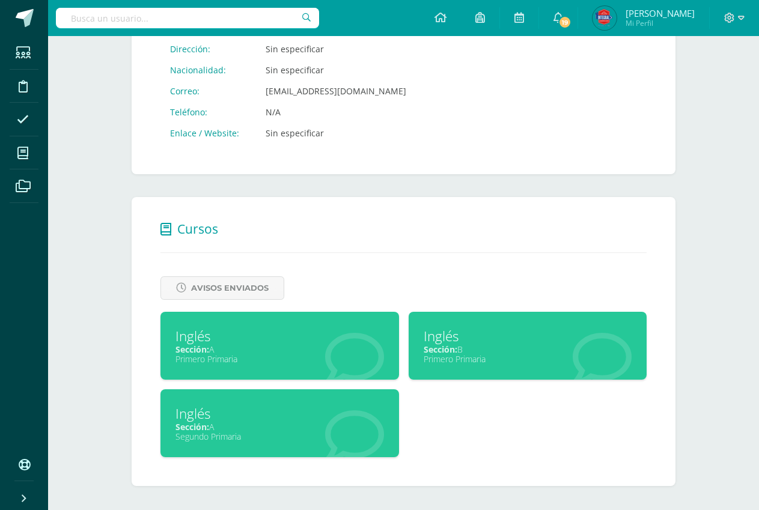 Image resolution: width=759 pixels, height=510 pixels. I want to click on a: Avisos Enviados, so click(222, 288).